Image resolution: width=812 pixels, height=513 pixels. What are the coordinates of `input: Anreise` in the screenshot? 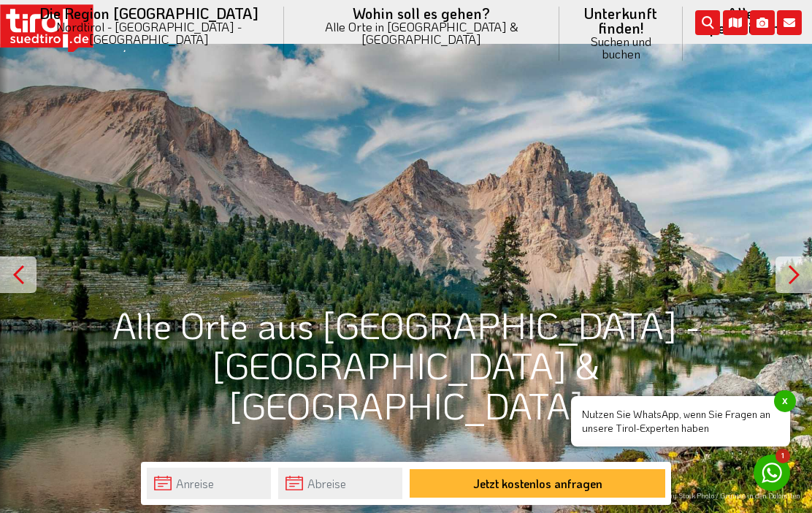 It's located at (209, 483).